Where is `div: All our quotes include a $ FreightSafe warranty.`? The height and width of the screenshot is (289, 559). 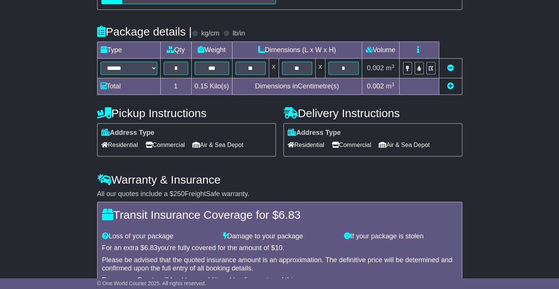 div: All our quotes include a $ FreightSafe warranty. is located at coordinates (280, 194).